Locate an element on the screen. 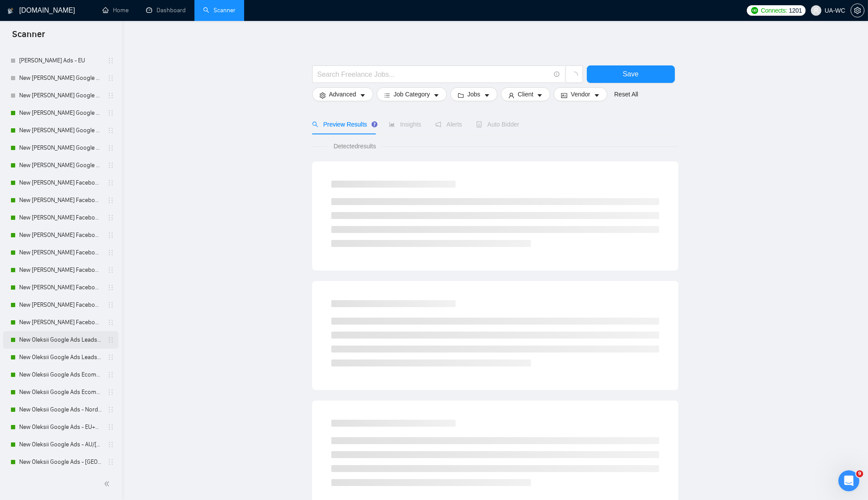 The image size is (868, 500). span: Jobs is located at coordinates (474, 95).